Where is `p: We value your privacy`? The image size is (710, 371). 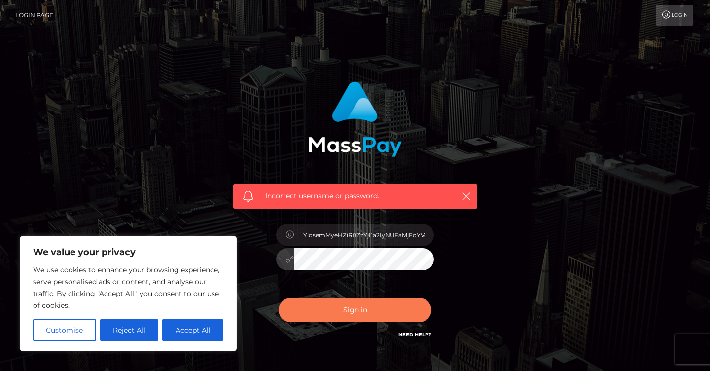
p: We value your privacy is located at coordinates (128, 252).